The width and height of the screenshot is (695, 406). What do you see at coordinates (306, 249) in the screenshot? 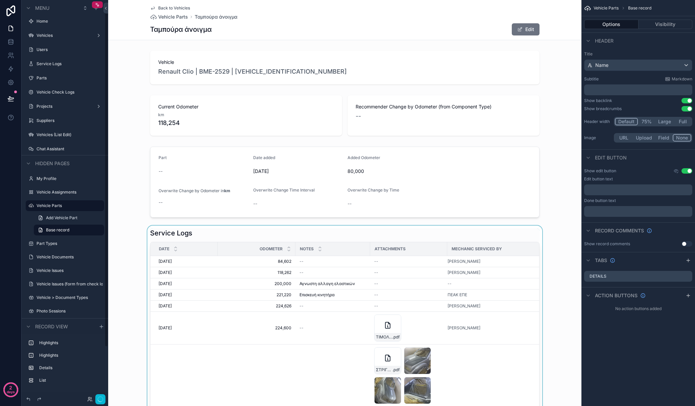
I see `span: Notes` at bounding box center [306, 249].